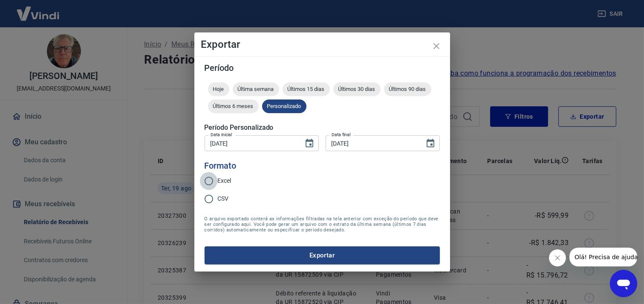  I want to click on span: Excel, so click(224, 180).